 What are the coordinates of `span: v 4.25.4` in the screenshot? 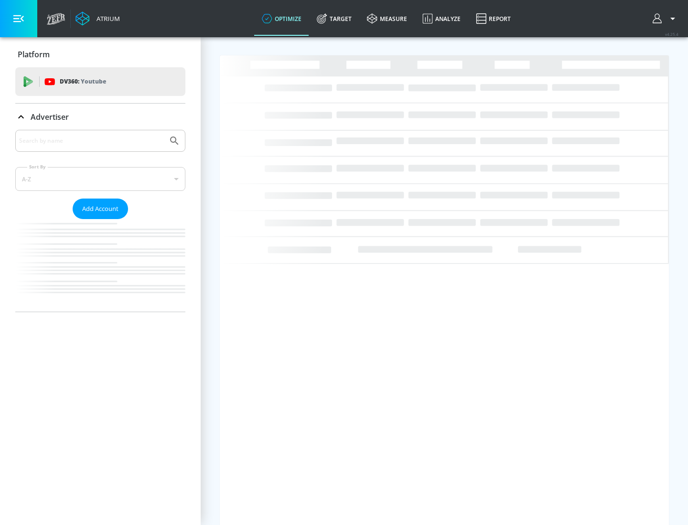 It's located at (672, 34).